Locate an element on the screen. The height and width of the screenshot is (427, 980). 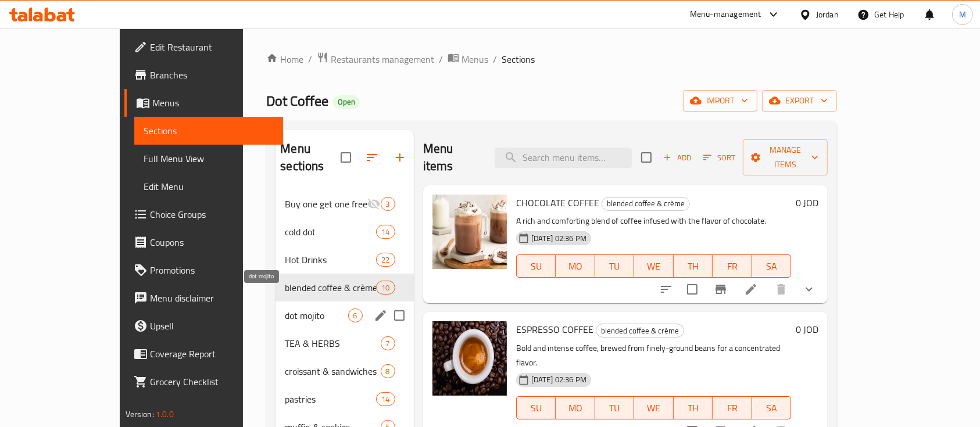
span: Sort items is located at coordinates (719, 158).